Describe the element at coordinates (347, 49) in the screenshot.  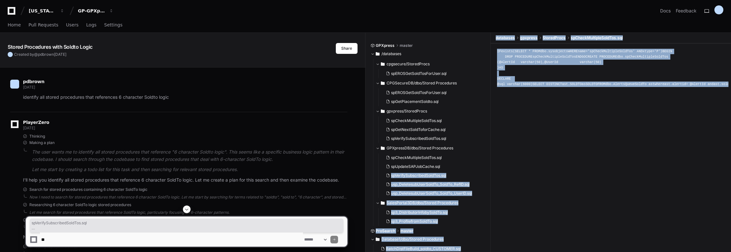
I see `button: Share` at that location.